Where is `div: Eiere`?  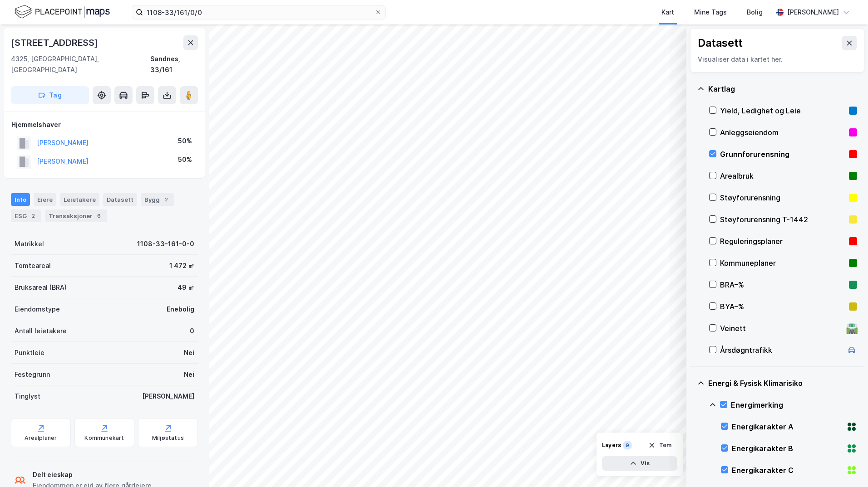
div: Eiere is located at coordinates (45, 199).